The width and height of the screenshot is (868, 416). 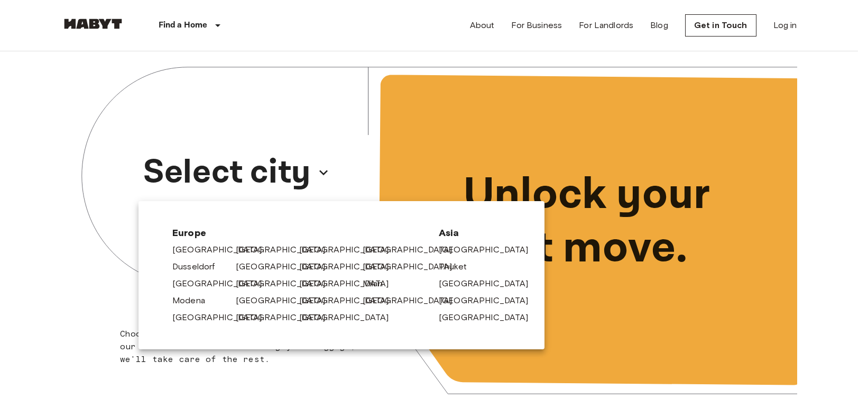 What do you see at coordinates (458, 267) in the screenshot?
I see `a: Phuket` at bounding box center [458, 267].